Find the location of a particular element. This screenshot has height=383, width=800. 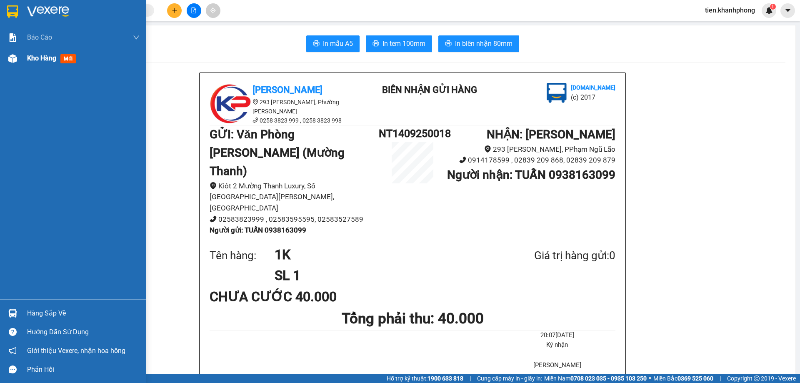

li: 02583823999 , 02583595595, 02583527589 is located at coordinates (294, 219).